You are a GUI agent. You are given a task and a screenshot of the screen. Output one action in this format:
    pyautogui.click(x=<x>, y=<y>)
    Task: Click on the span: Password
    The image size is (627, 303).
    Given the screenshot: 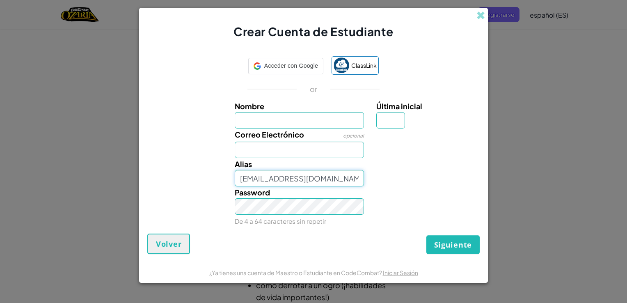 What is the action you would take?
    pyautogui.click(x=252, y=192)
    